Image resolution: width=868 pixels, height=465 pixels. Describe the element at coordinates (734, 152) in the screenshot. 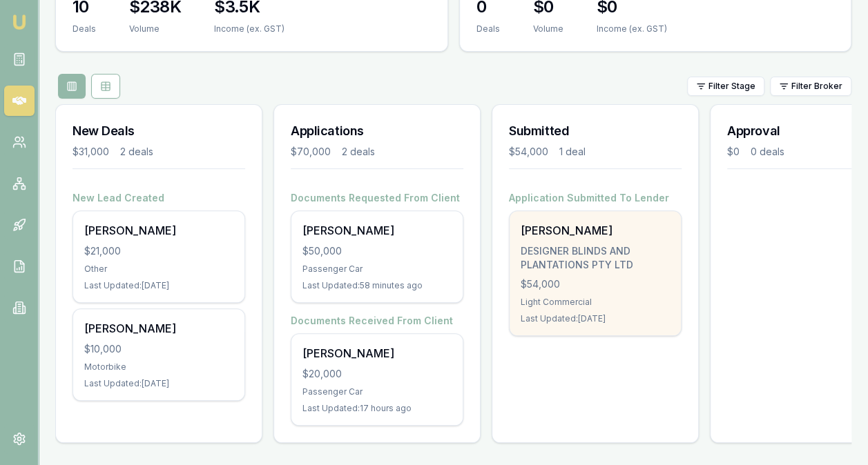

I see `div: $0` at that location.